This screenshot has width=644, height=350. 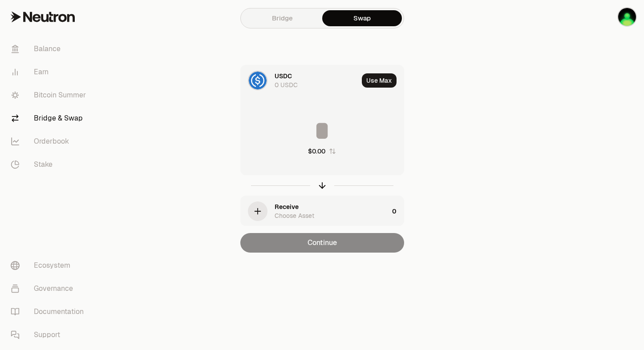 What do you see at coordinates (50, 49) in the screenshot?
I see `a: Balance` at bounding box center [50, 49].